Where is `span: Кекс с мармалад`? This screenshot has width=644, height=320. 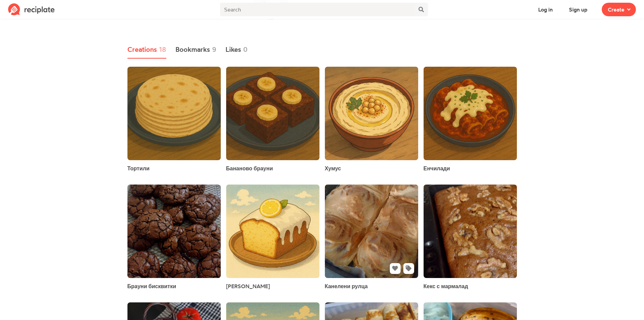 span: Кекс с мармалад is located at coordinates (446, 286).